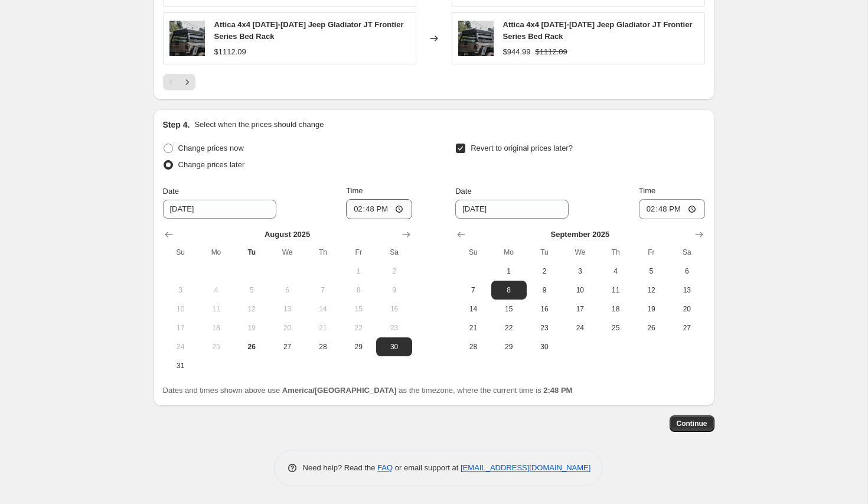 The height and width of the screenshot is (504, 868). Describe the element at coordinates (651, 309) in the screenshot. I see `button: Friday September 19 2025` at that location.